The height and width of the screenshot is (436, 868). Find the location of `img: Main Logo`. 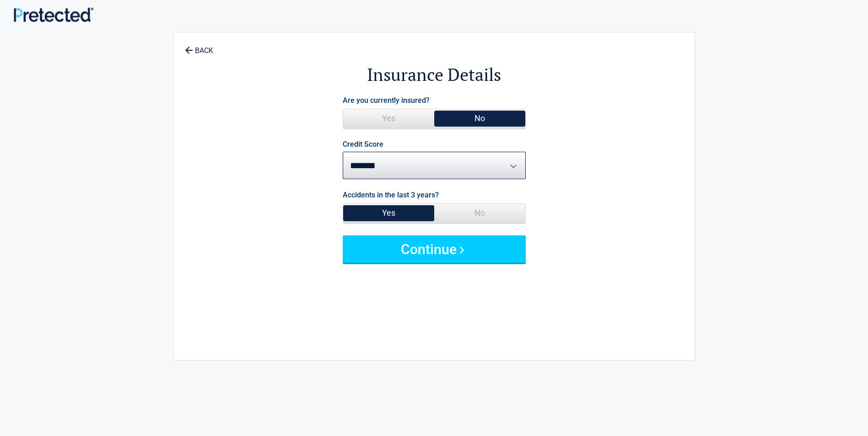

img: Main Logo is located at coordinates (54, 14).